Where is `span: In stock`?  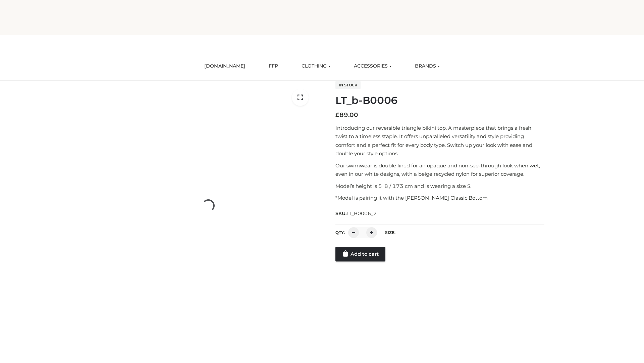
span: In stock is located at coordinates (348, 85).